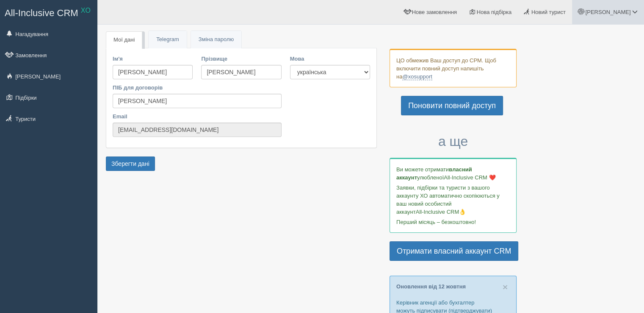 The height and width of the screenshot is (313, 644). What do you see at coordinates (441, 211) in the screenshot?
I see `span: All-Inclusive CRM👌` at bounding box center [441, 211].